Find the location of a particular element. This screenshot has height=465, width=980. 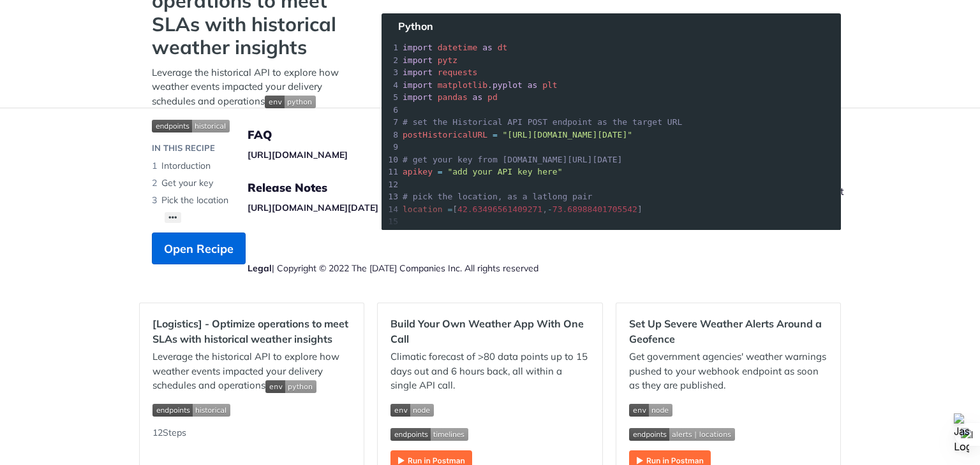

li: Pick the location is located at coordinates (254, 200).